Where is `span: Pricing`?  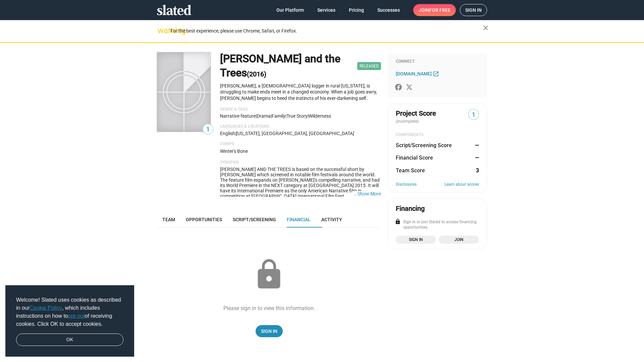 span: Pricing is located at coordinates (356, 10).